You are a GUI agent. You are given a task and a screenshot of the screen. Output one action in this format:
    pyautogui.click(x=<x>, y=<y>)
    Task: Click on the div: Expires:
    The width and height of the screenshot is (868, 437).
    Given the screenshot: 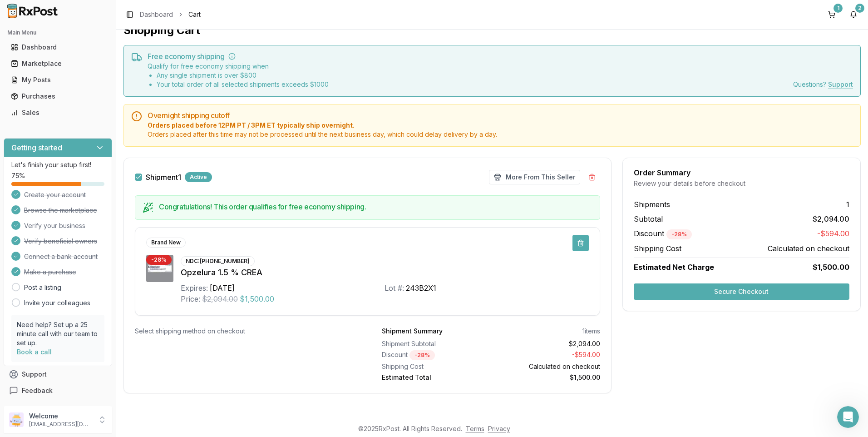 What is the action you would take?
    pyautogui.click(x=194, y=288)
    